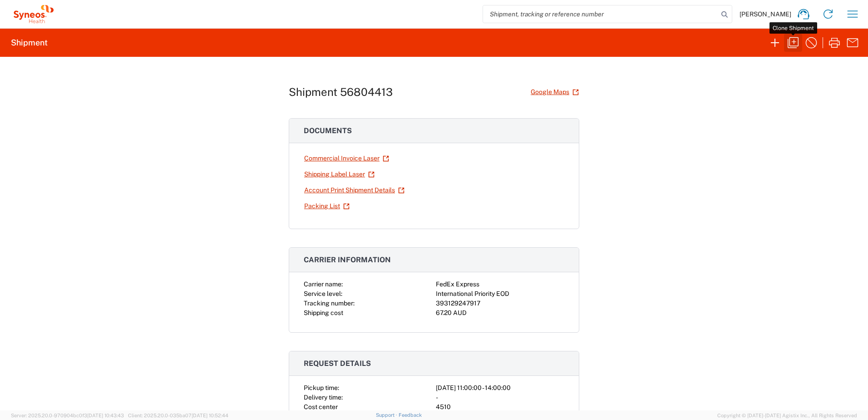 Image resolution: width=868 pixels, height=420 pixels. I want to click on span: Cost center, so click(320, 407).